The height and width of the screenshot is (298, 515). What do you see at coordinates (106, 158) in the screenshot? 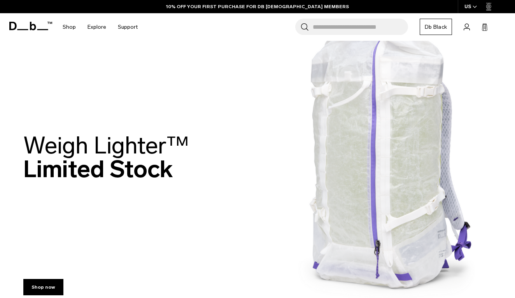
I see `h2: Limited Stock` at bounding box center [106, 158].